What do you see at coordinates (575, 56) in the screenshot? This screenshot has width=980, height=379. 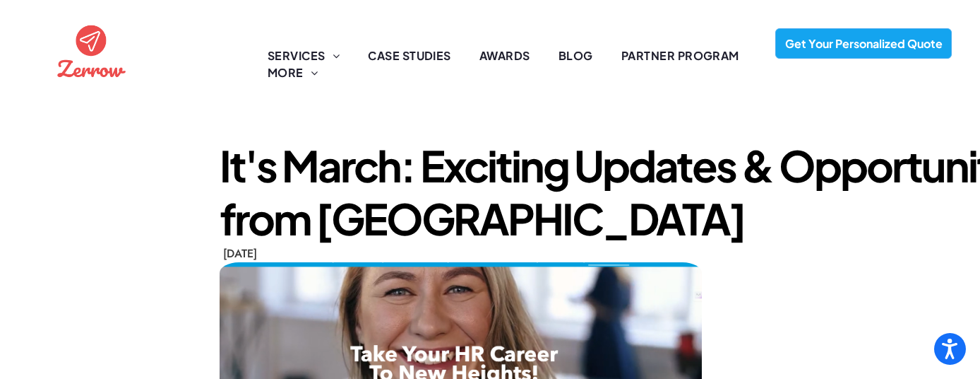 I see `a: BLOG` at bounding box center [575, 56].